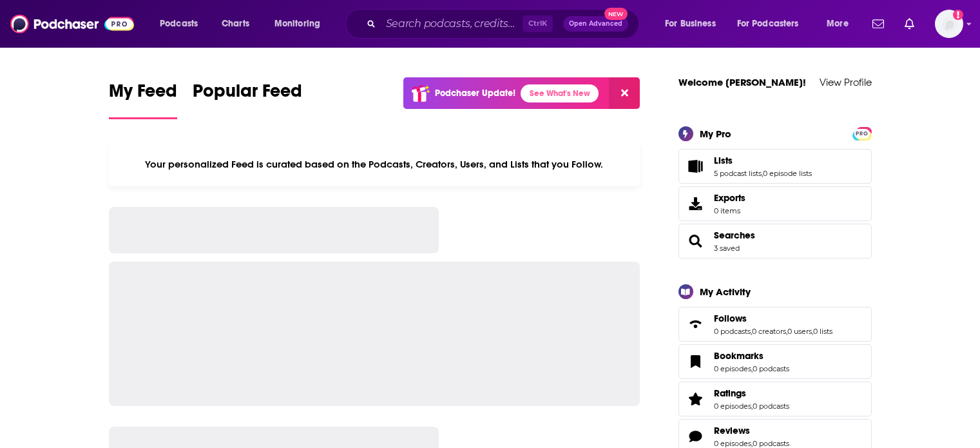  Describe the element at coordinates (179, 24) in the screenshot. I see `span: Podcasts` at that location.